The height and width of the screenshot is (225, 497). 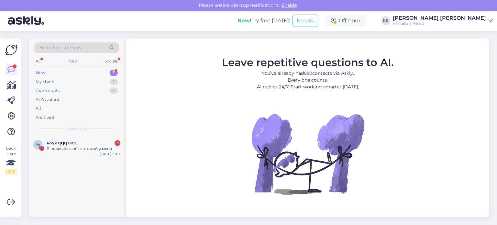 What do you see at coordinates (77, 128) in the screenshot?
I see `span: New chats` at bounding box center [77, 128].